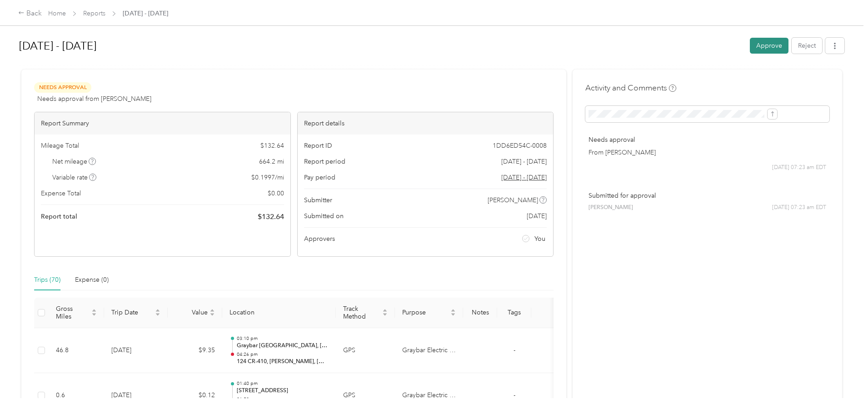 This screenshot has height=414, width=868. Describe the element at coordinates (319, 178) in the screenshot. I see `span: Pay period` at that location.